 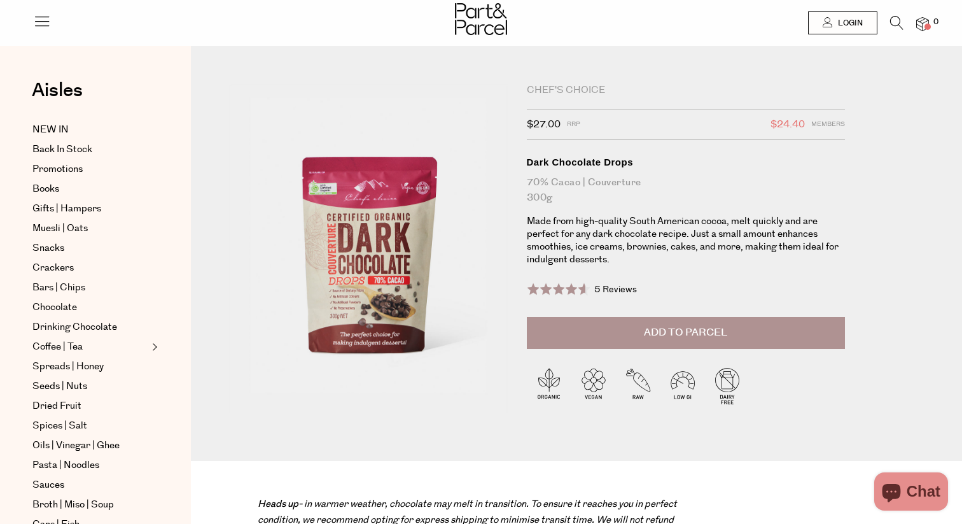 I want to click on img: Part&Parcel, so click(x=481, y=19).